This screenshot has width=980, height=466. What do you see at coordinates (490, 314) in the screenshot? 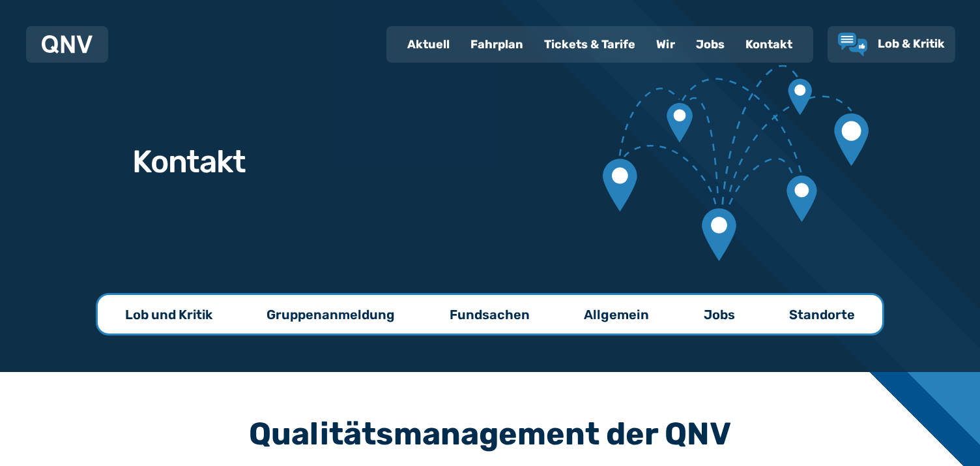
I see `p: Fundsachen` at bounding box center [490, 314].